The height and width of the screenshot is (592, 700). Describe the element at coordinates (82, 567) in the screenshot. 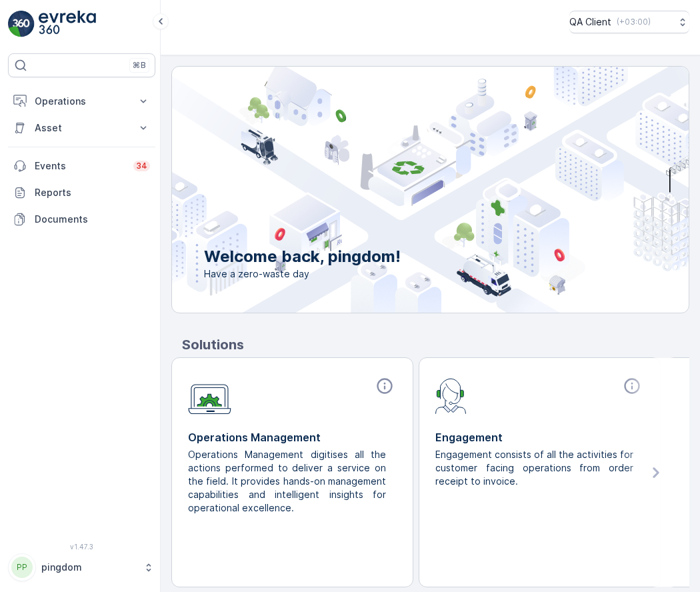

I see `button: PPpingdom` at that location.